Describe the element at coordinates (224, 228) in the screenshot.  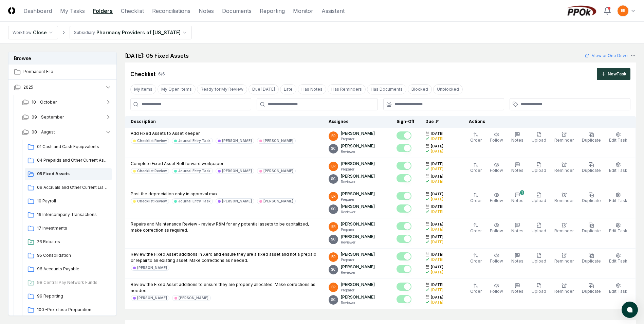
I see `p: Repairs and Maintenance Review - review R&M for any potential assets to be capitalized, make corr...` at that location.